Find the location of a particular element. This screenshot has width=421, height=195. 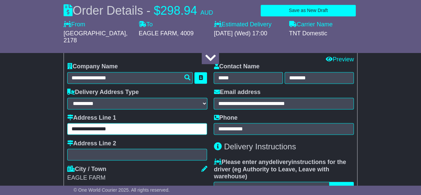

button: Save as New Draft is located at coordinates (309, 10).